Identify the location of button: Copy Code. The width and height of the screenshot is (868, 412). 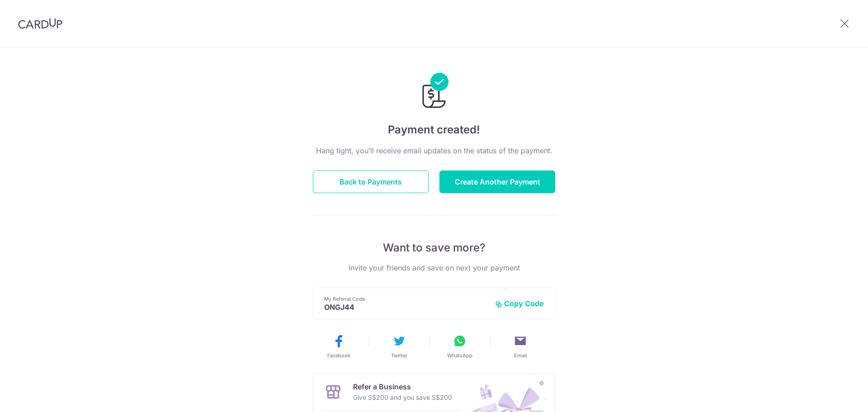
(520, 303).